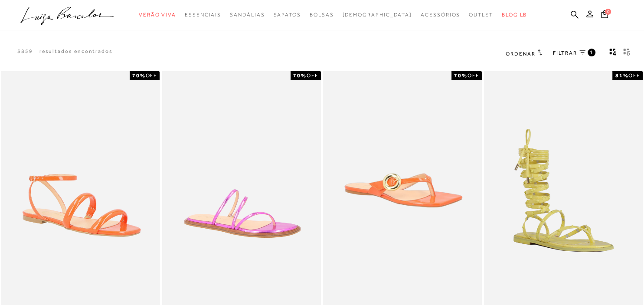  I want to click on span: Ordenar, so click(521, 54).